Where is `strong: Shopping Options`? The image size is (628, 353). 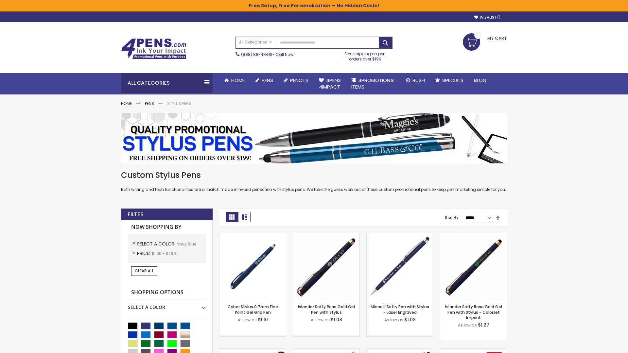 strong: Shopping Options is located at coordinates (167, 293).